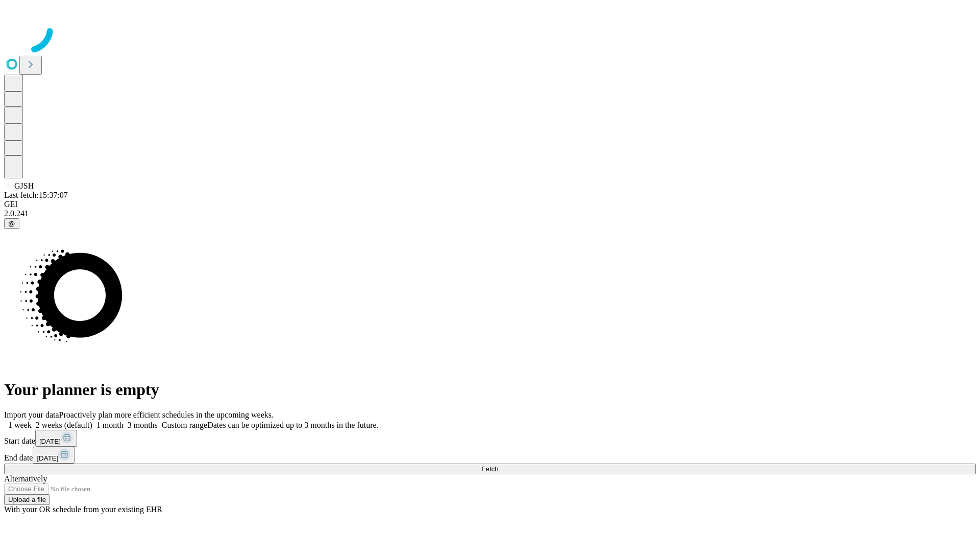  What do you see at coordinates (184, 424) in the screenshot?
I see `span: Custom range` at bounding box center [184, 424].